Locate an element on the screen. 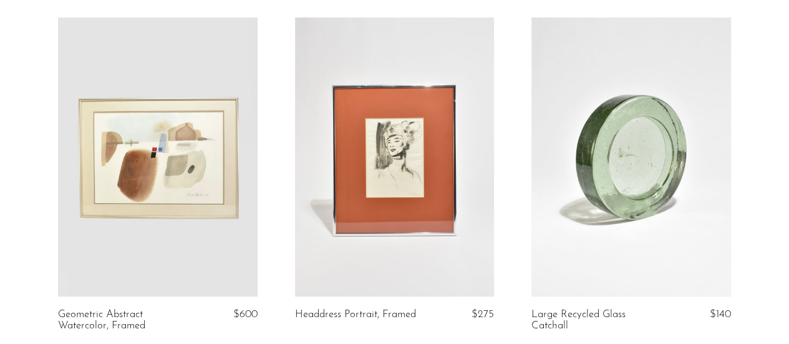 This screenshot has width=789, height=344. span: $600 is located at coordinates (245, 314).